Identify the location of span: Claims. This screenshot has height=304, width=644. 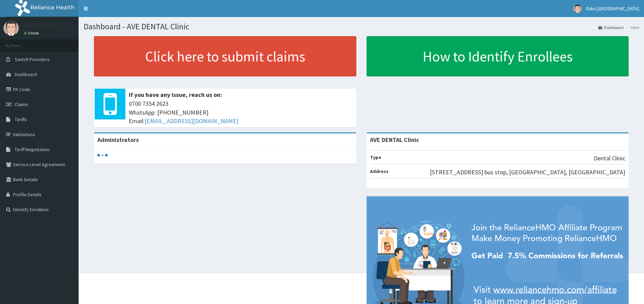
(21, 105).